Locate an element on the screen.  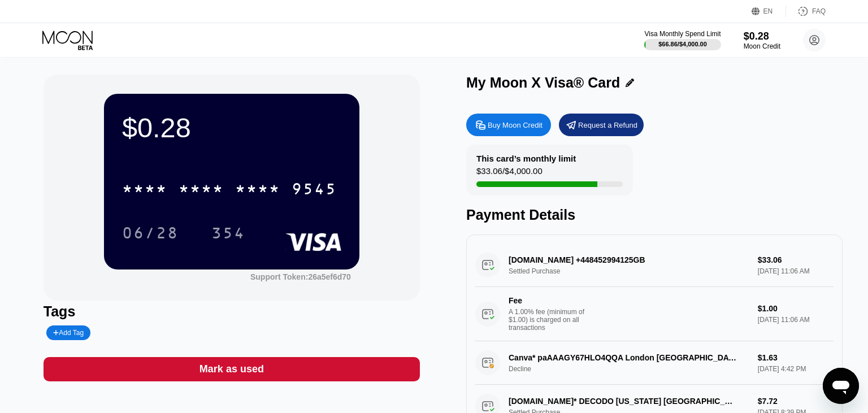
div: Visa Monthly Spend Limit$66.86/$4,000.00 is located at coordinates (682, 40).